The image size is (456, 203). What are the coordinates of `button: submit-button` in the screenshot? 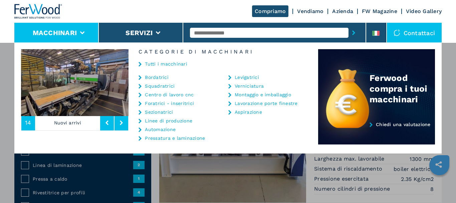 It's located at (353, 33).